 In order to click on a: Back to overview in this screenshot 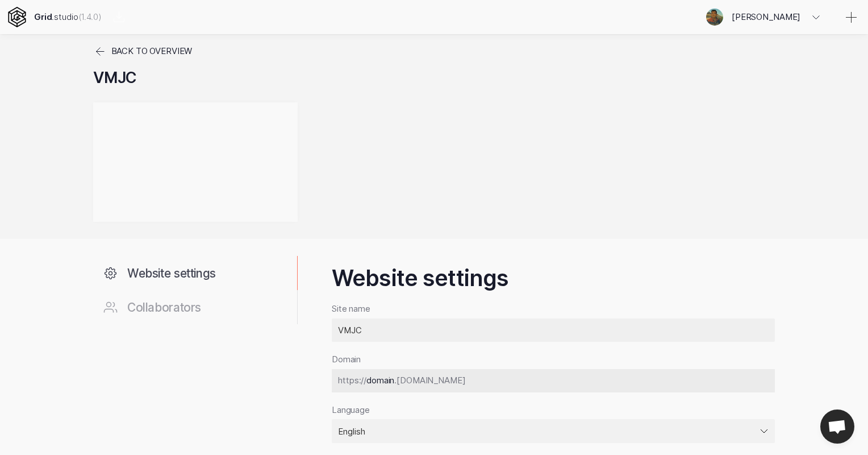, I will do `click(142, 51)`.